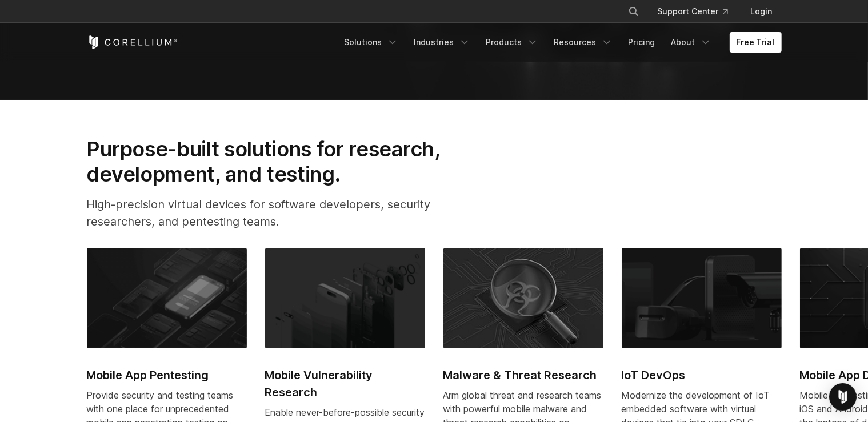 The image size is (868, 422). I want to click on img: IoT DevOps, so click(702, 298).